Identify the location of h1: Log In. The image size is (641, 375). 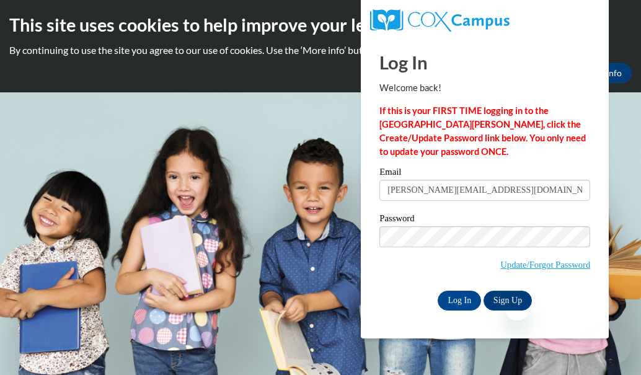
(485, 62).